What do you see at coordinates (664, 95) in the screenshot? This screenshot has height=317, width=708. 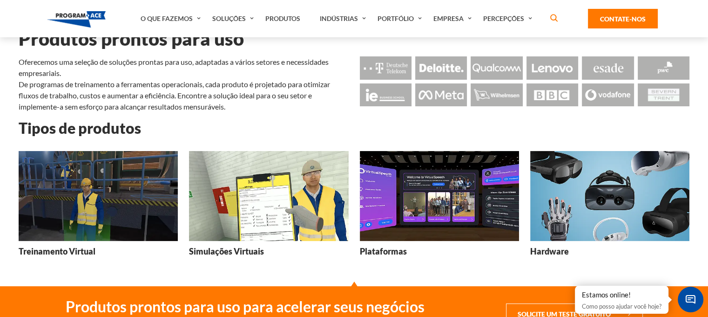 I see `img: Logotipo - Seven Trent` at bounding box center [664, 95].